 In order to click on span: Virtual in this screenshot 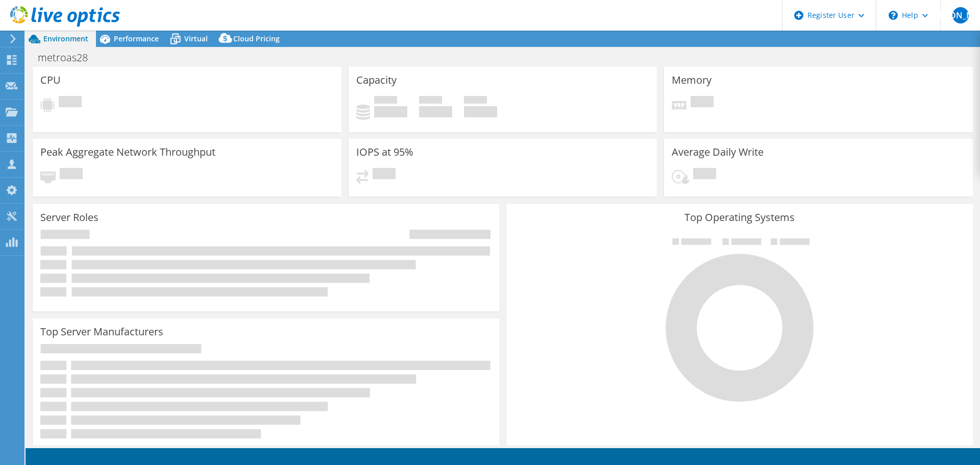, I will do `click(196, 38)`.